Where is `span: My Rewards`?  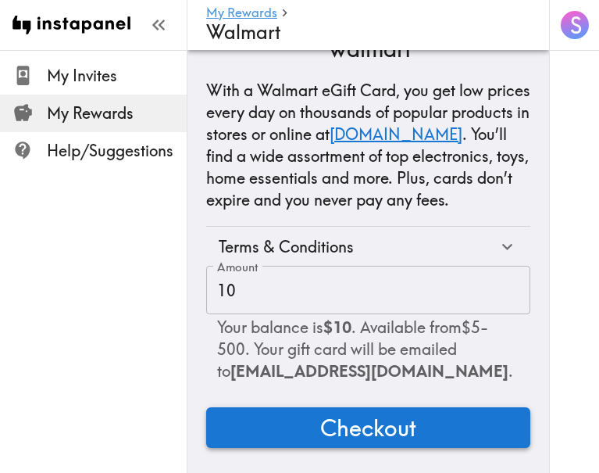
span: My Rewards is located at coordinates (116, 113).